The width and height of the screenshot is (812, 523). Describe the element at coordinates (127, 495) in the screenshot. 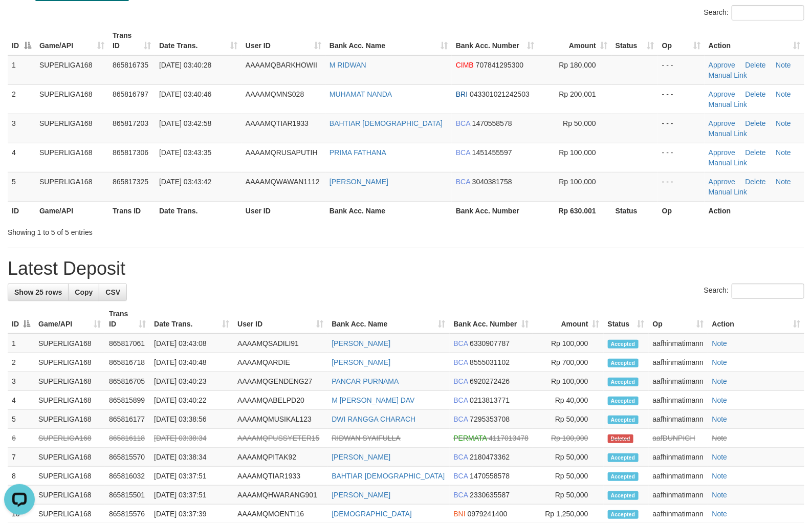

I see `td: 865815501` at that location.